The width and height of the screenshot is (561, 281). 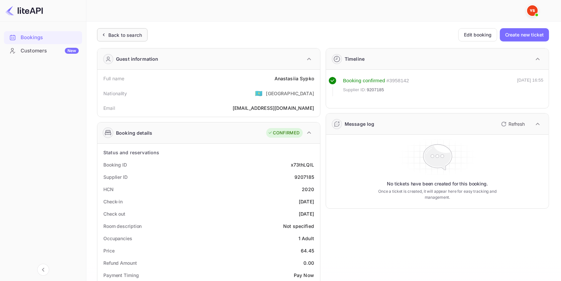 What do you see at coordinates (43, 270) in the screenshot?
I see `button: Collapse navigation` at bounding box center [43, 270].